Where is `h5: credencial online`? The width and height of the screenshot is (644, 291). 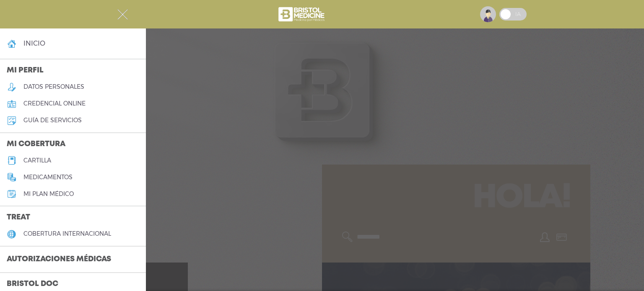 h5: credencial online is located at coordinates (54, 103).